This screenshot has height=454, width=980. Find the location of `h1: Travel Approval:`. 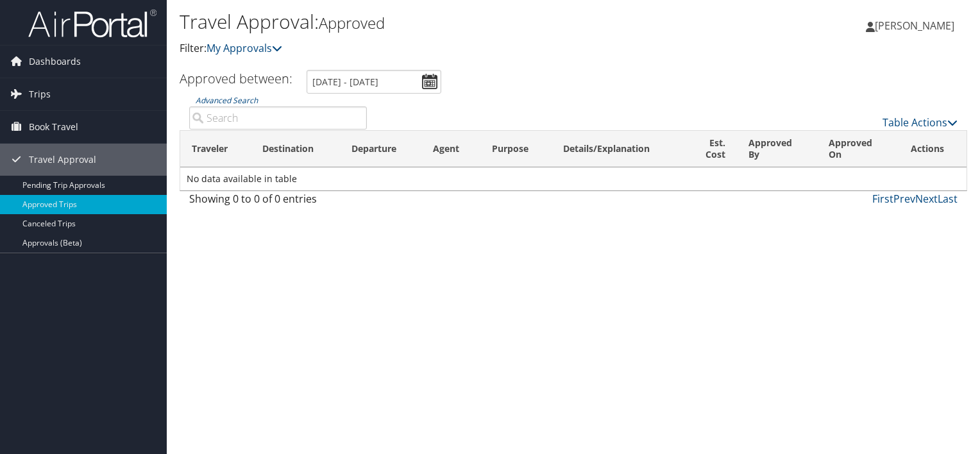

h1: Travel Approval: is located at coordinates (442, 22).